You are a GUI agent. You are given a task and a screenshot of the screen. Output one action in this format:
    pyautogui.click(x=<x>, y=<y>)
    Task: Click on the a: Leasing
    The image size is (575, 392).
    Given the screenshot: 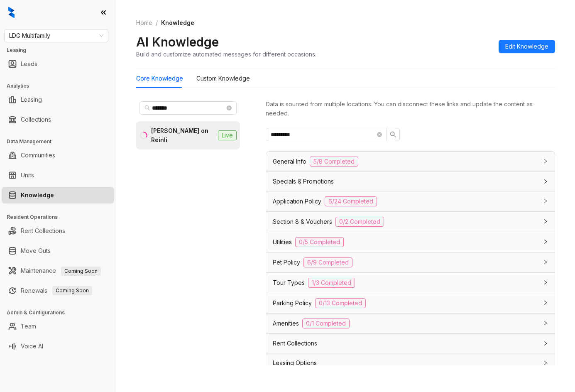 What is the action you would take?
    pyautogui.click(x=31, y=100)
    